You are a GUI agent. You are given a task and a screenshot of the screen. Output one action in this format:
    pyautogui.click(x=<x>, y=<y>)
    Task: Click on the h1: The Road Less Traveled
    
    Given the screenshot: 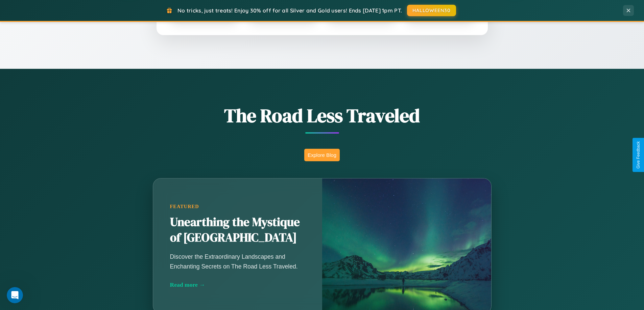 What is the action you would take?
    pyautogui.click(x=322, y=115)
    